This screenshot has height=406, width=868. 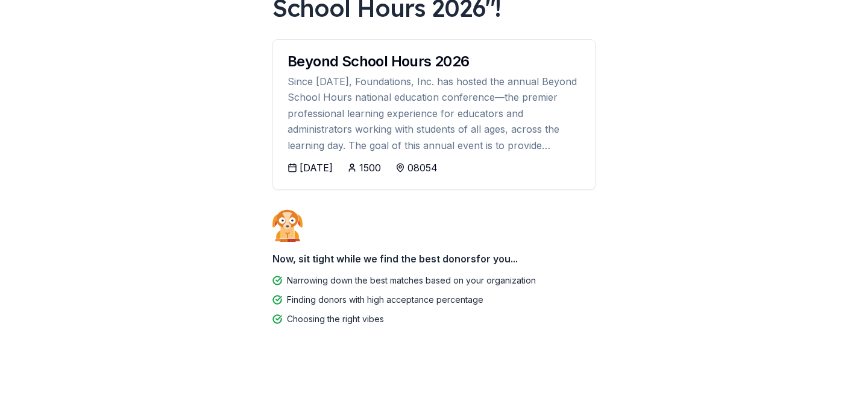 What do you see at coordinates (287, 225) in the screenshot?
I see `img: Dog waiting patiently` at bounding box center [287, 225].